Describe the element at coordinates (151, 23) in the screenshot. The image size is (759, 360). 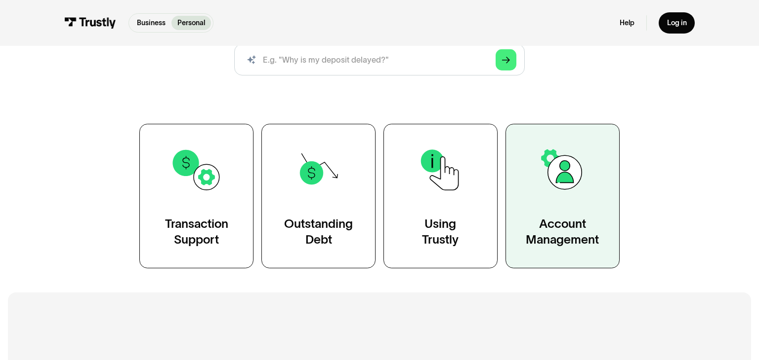
I see `a: Business` at that location.